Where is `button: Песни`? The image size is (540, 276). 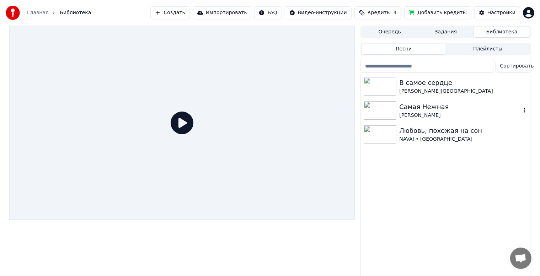 button: Песни is located at coordinates (403, 49).